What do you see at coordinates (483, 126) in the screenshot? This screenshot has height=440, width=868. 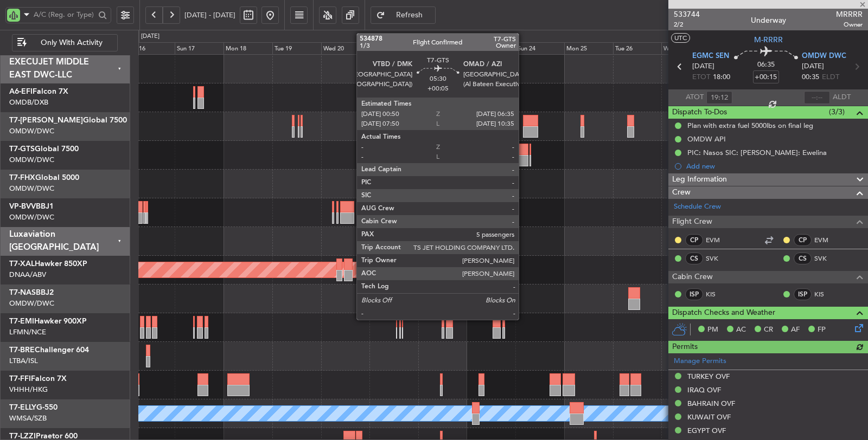 I see `div: Planned Maint Dubai (Al Maktoum Intl)` at bounding box center [483, 126].